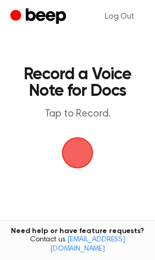 Image resolution: width=155 pixels, height=260 pixels. I want to click on a: Beep, so click(39, 17).